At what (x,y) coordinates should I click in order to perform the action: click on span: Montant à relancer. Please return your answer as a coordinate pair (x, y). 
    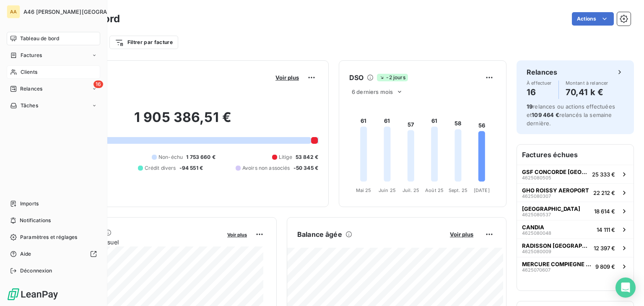
    Looking at the image, I should click on (587, 83).